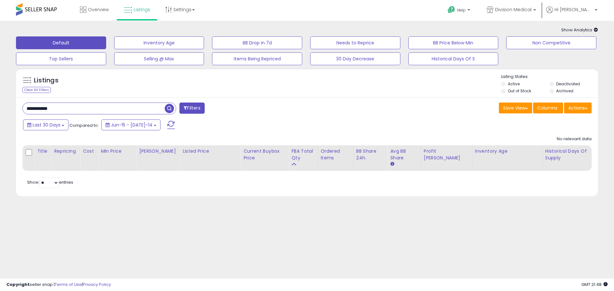 The height and width of the screenshot is (291, 614). I want to click on button: Save View, so click(515, 108).